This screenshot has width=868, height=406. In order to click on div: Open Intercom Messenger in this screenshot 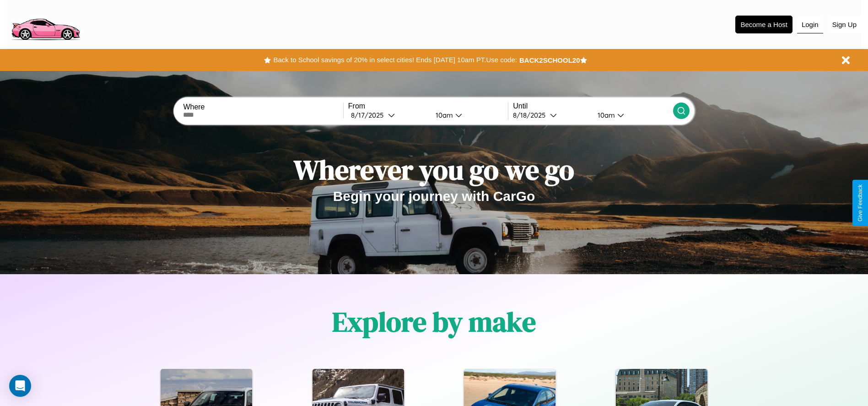, I will do `click(20, 385)`.